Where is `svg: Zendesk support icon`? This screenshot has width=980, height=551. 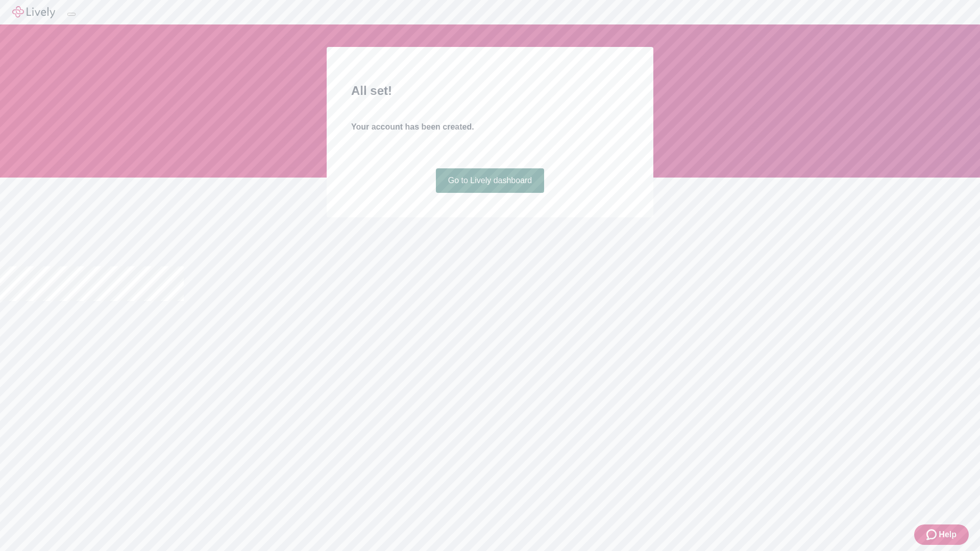 svg: Zendesk support icon is located at coordinates (932, 535).